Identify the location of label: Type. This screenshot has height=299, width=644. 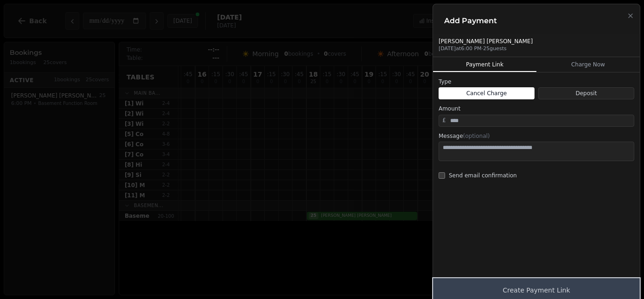
(536, 81).